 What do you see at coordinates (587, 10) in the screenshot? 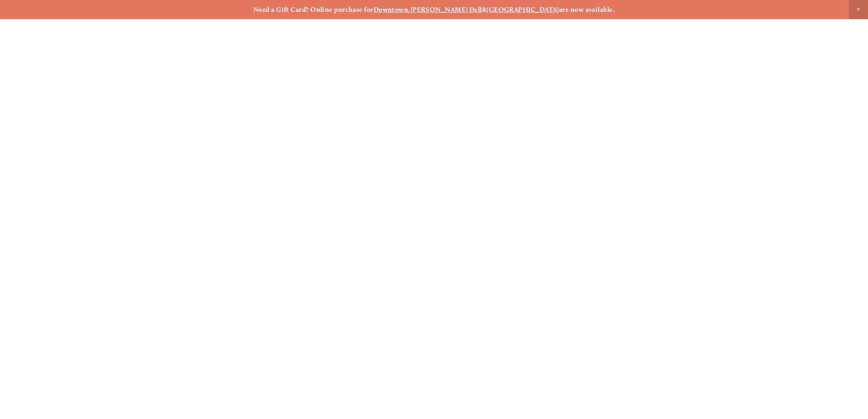
I see `strong: are now available.` at bounding box center [587, 10].